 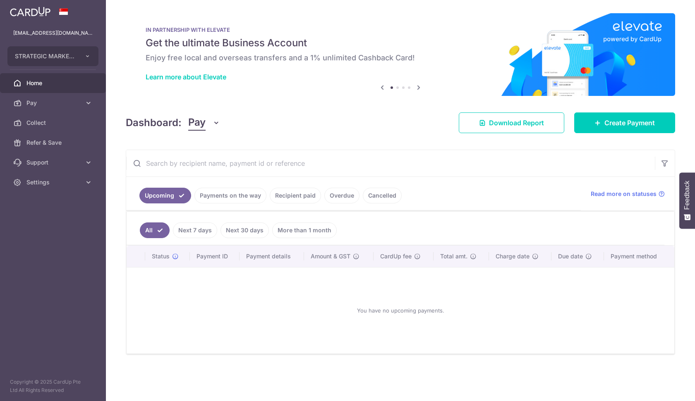 I want to click on a: Payments on the way, so click(x=230, y=196).